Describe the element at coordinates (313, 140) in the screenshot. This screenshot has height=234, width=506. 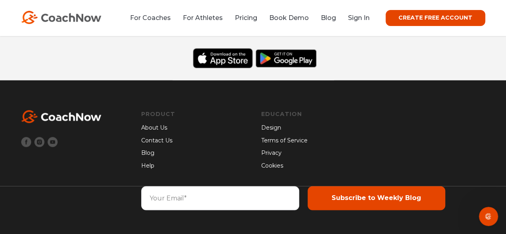
I see `a: Terms of Service` at that location.